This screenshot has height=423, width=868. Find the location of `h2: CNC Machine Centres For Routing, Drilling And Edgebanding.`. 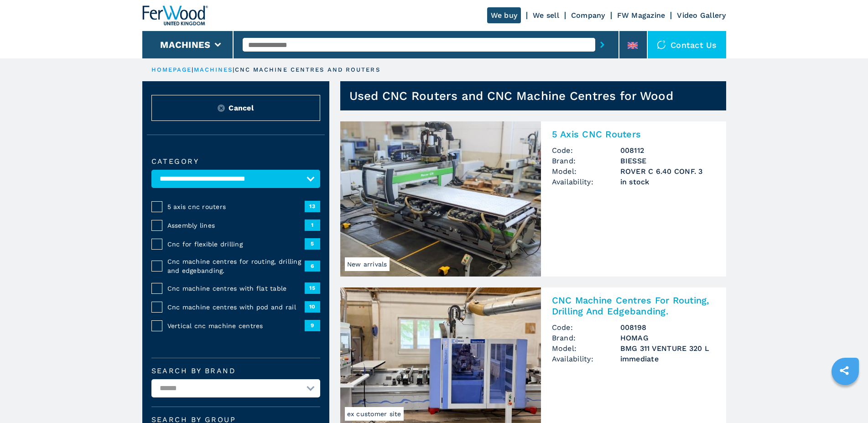

h2: CNC Machine Centres For Routing, Drilling And Edgebanding. is located at coordinates (634, 306).